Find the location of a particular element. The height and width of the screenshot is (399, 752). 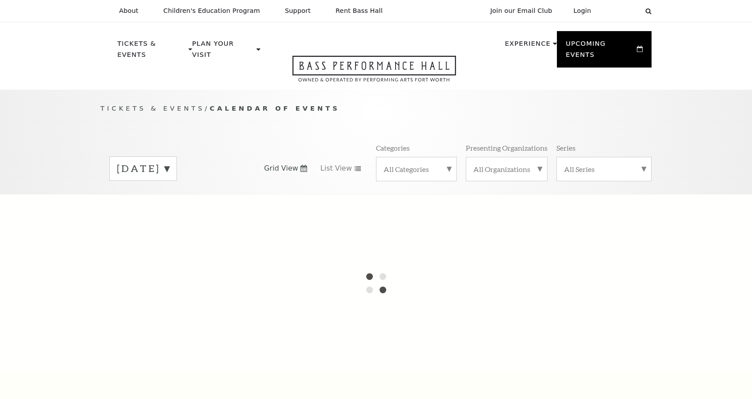

label: All Series is located at coordinates (604, 169).